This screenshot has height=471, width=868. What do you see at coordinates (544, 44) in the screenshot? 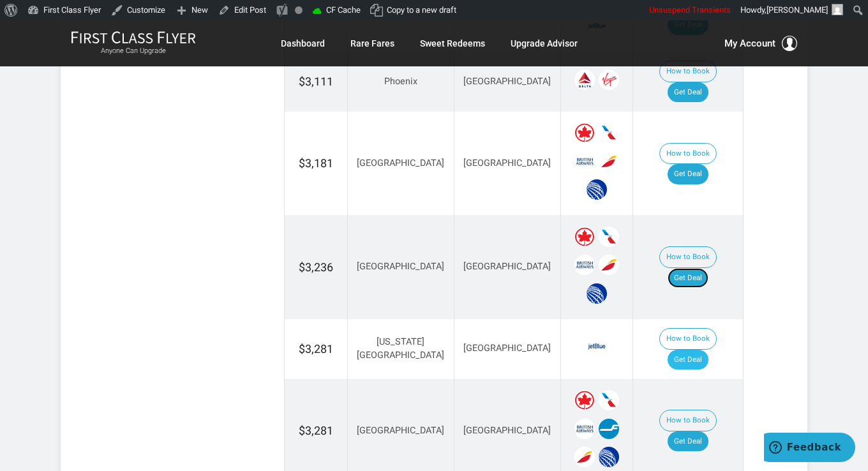
I see `a: Upgrade Advisor` at bounding box center [544, 44].